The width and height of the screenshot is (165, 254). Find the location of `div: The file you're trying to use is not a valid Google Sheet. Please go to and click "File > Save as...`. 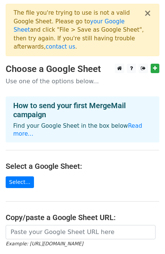

div: The file you're trying to use is not a valid Google Sheet. Please go to and click "File > Save as... is located at coordinates (78, 30).